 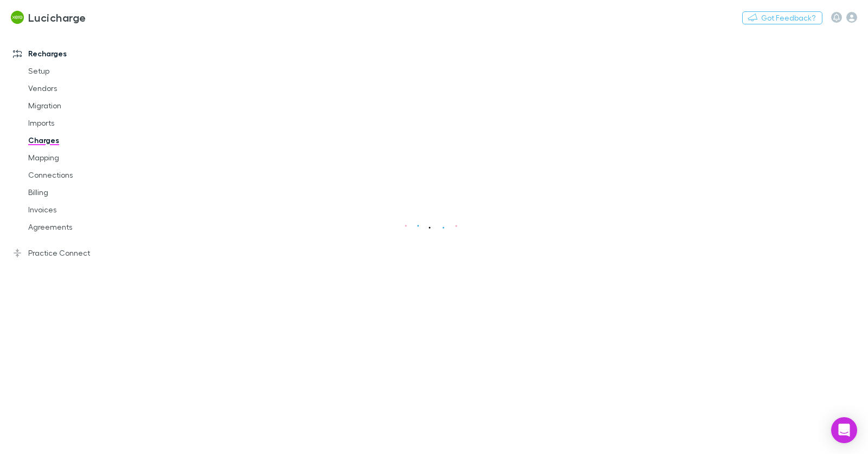 I want to click on a: Vendors, so click(x=76, y=89).